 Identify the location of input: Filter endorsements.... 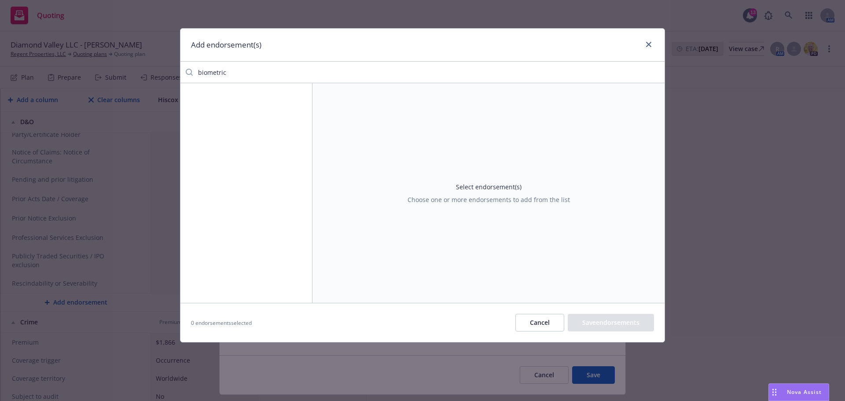
(429, 72).